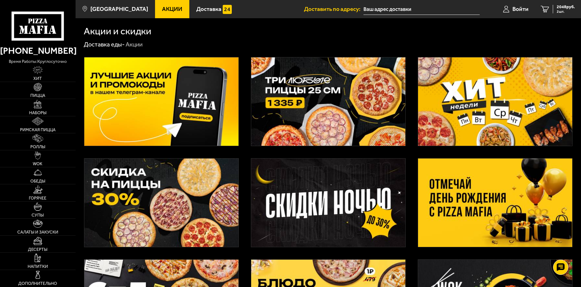  Describe the element at coordinates (38, 198) in the screenshot. I see `span: Горячее` at that location.